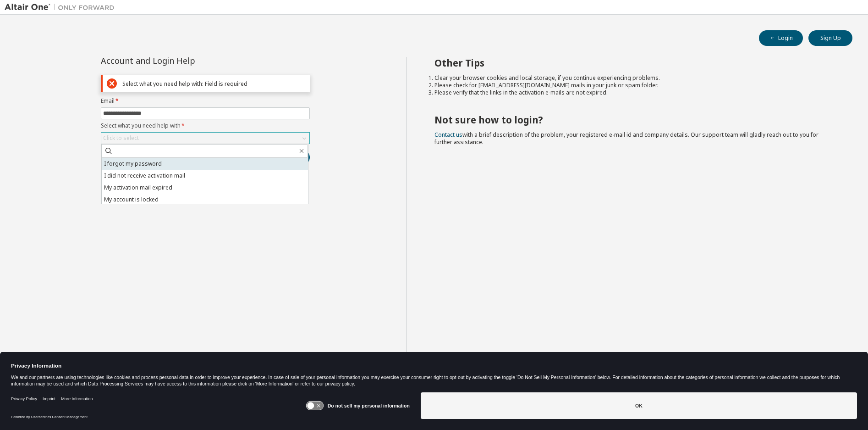 Image resolution: width=868 pixels, height=430 pixels. I want to click on label: Email, so click(205, 101).